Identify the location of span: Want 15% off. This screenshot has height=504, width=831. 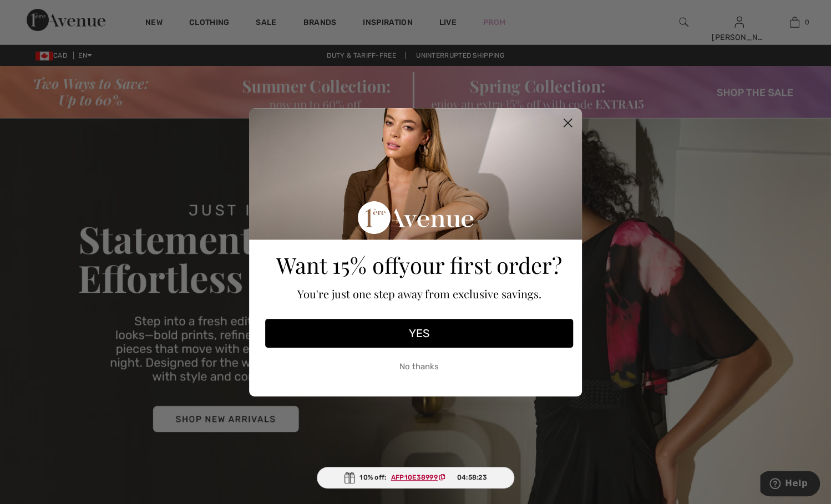
(337, 264).